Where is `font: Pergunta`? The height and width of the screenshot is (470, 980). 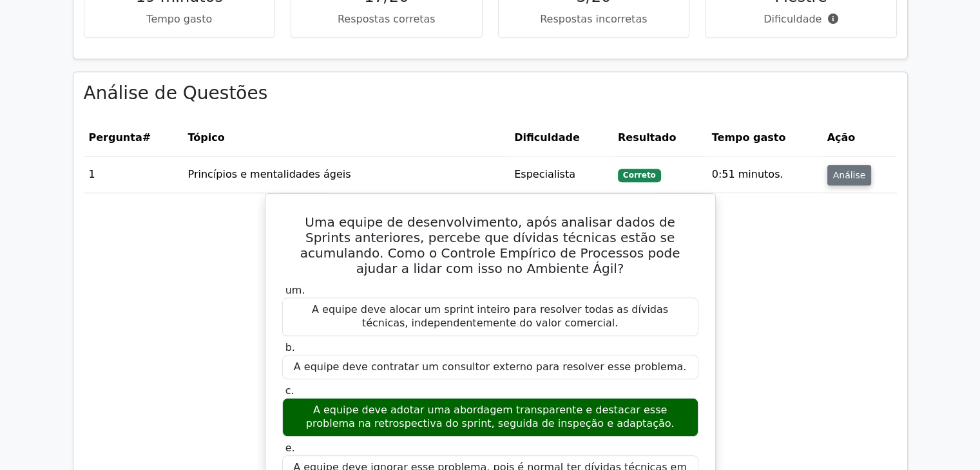 font: Pergunta is located at coordinates (116, 137).